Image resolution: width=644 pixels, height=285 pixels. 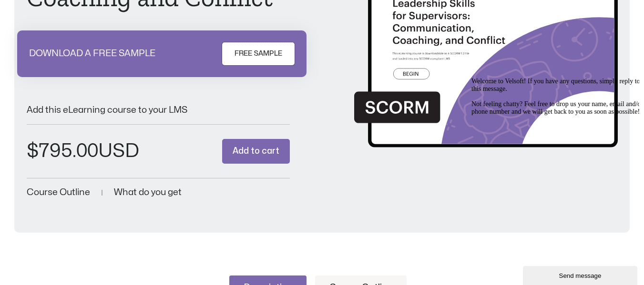 I want to click on bdi: 795.00, so click(x=62, y=151).